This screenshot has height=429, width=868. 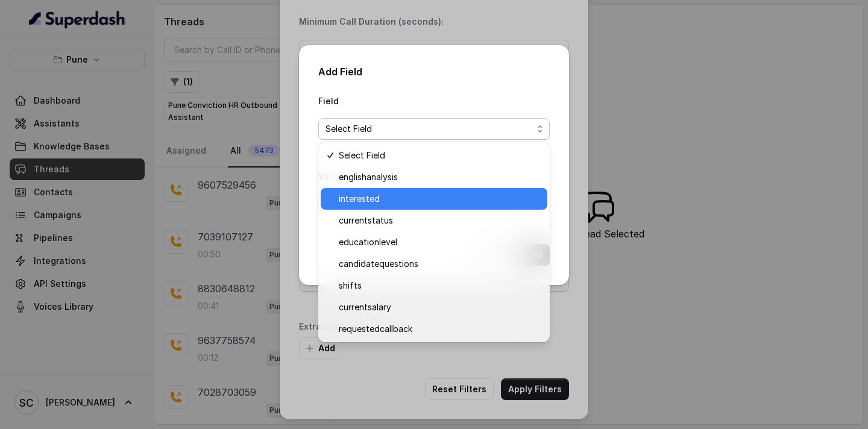 What do you see at coordinates (440, 329) in the screenshot?
I see `span: requestedcallback` at bounding box center [440, 329].